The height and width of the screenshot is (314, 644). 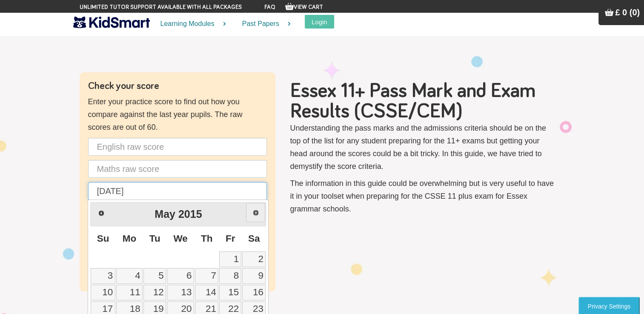 I want to click on a: 3, so click(x=103, y=276).